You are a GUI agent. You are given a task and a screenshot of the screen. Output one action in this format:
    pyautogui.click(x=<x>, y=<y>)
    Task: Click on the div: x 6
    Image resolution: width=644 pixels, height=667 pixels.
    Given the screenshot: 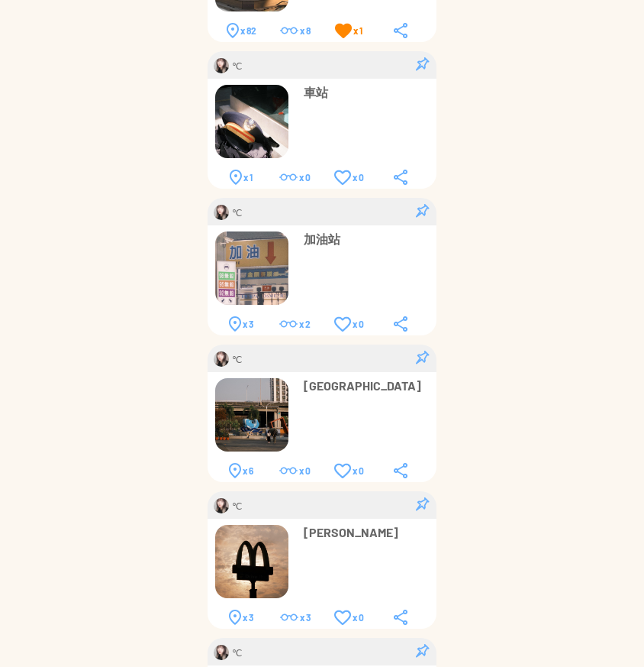 What is the action you would take?
    pyautogui.click(x=241, y=470)
    